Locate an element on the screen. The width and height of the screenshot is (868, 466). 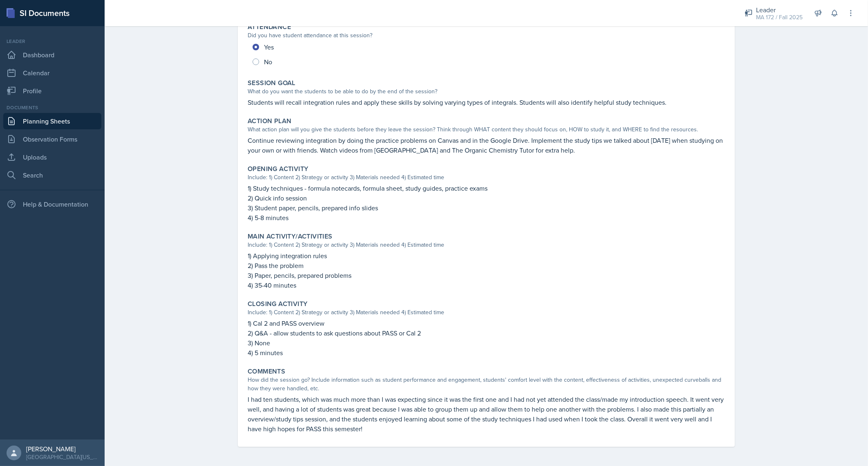
p: 4) 5 minutes is located at coordinates (486, 352).